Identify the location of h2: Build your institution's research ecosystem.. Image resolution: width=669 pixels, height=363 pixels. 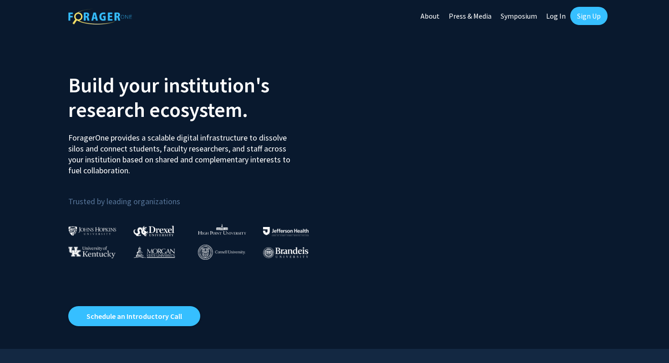
(198, 97).